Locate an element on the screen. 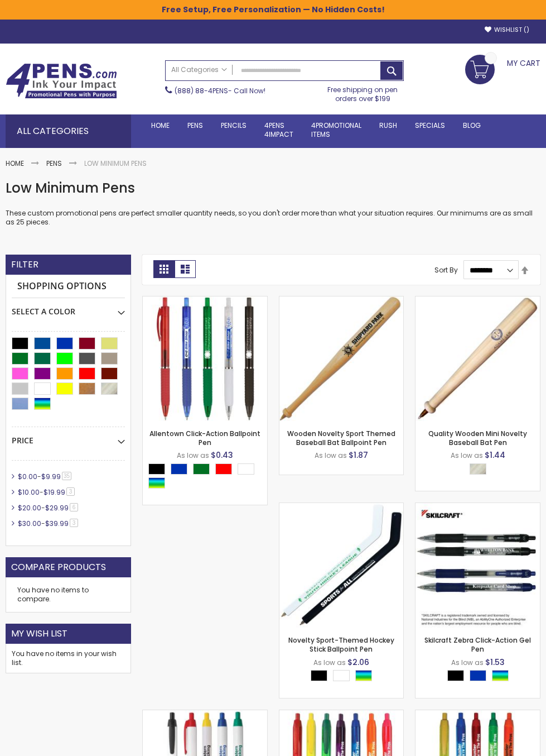  img: 4Pens Custom Pens and Promotional Products is located at coordinates (61, 81).